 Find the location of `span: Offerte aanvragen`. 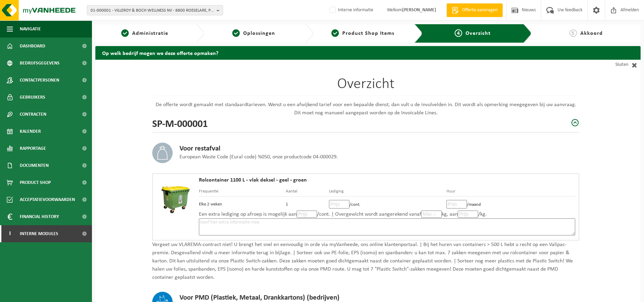

span: Offerte aanvragen is located at coordinates (480, 10).